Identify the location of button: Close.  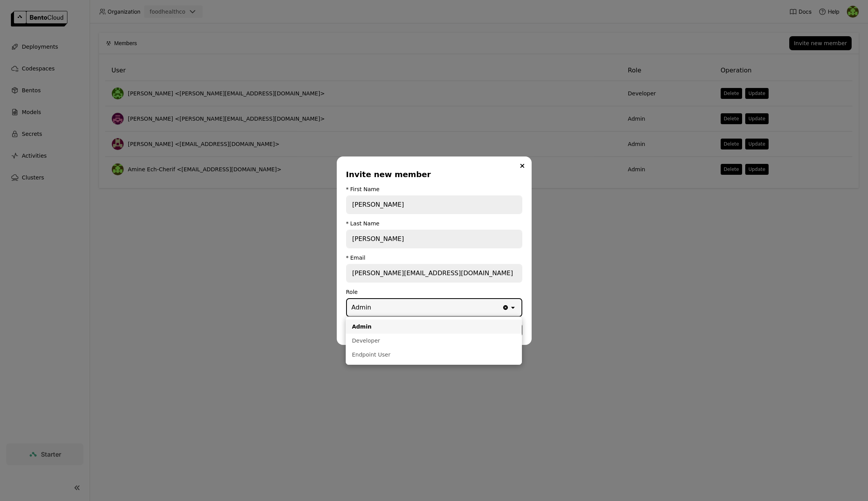
(522, 166).